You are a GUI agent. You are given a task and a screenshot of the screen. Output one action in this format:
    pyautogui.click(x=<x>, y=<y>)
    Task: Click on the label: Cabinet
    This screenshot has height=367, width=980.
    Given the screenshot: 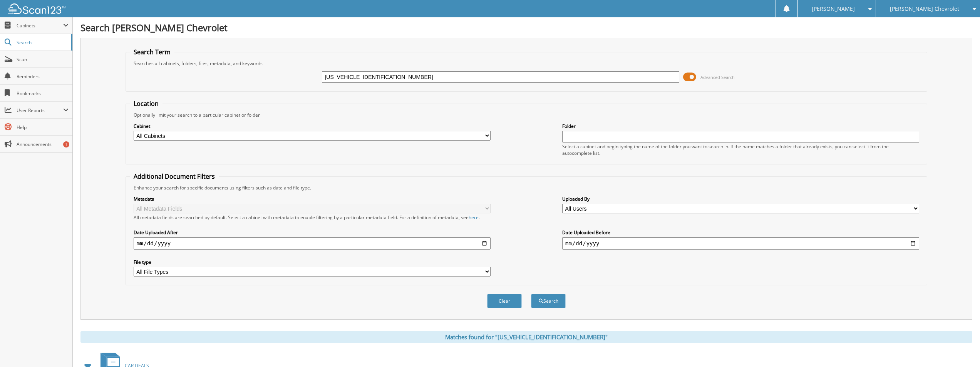 What is the action you would take?
    pyautogui.click(x=312, y=126)
    